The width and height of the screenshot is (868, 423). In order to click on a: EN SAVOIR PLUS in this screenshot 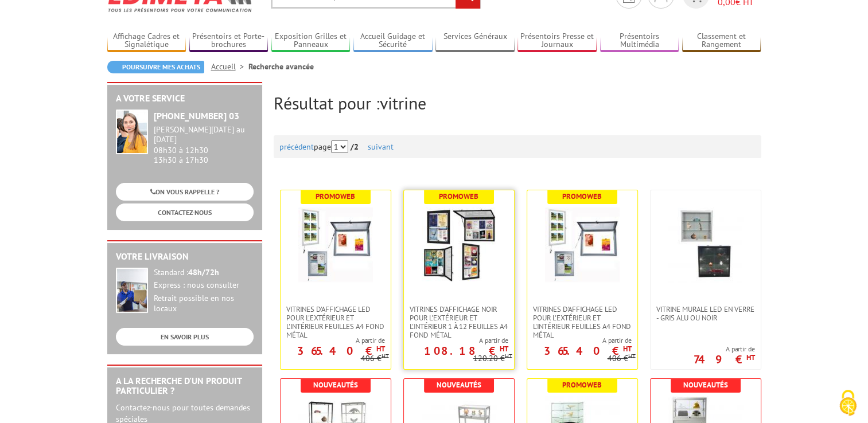, I will do `click(185, 336)`.